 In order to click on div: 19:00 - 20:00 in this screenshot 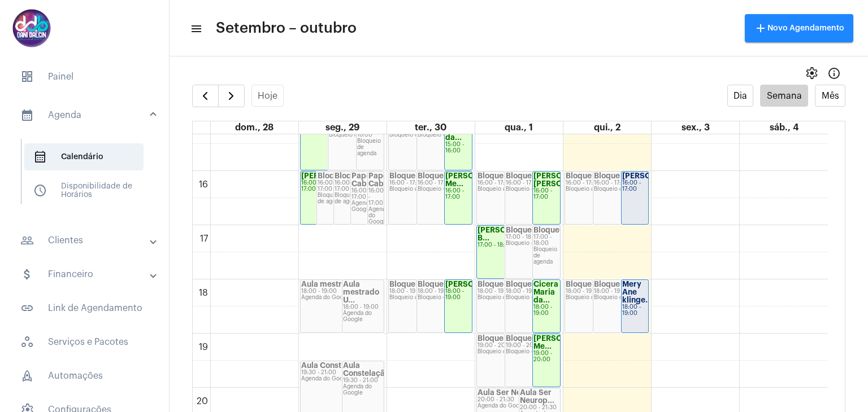, I will do `click(547, 357)`.